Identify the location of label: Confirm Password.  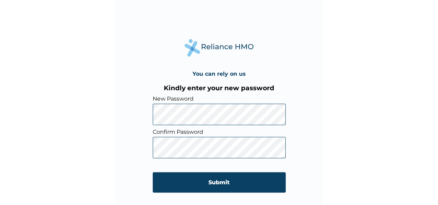
(219, 132).